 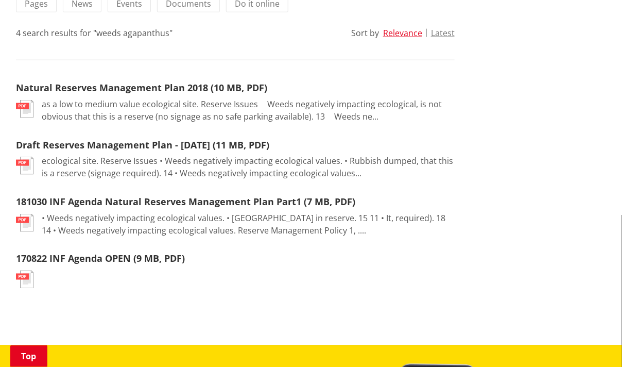 I want to click on button: Relevance, so click(x=403, y=33).